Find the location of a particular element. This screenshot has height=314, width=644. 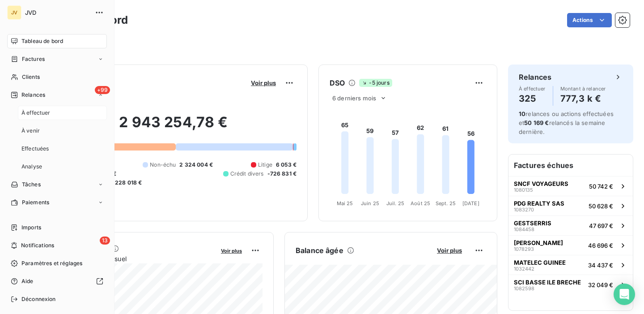

tspan: Juin 25 is located at coordinates (369, 203).